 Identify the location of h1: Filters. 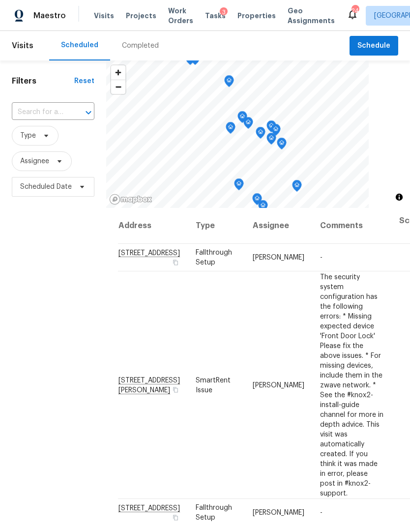
(43, 81).